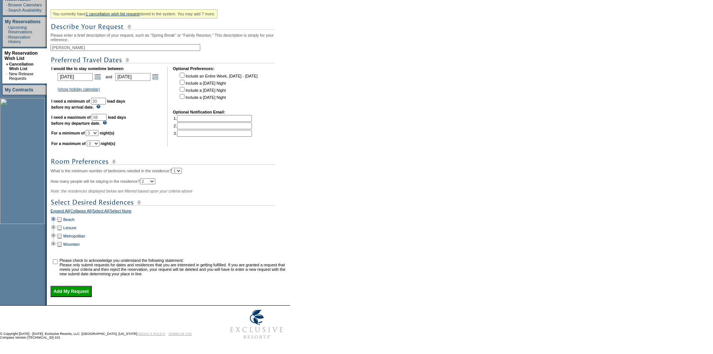  I want to click on a: Beach, so click(69, 219).